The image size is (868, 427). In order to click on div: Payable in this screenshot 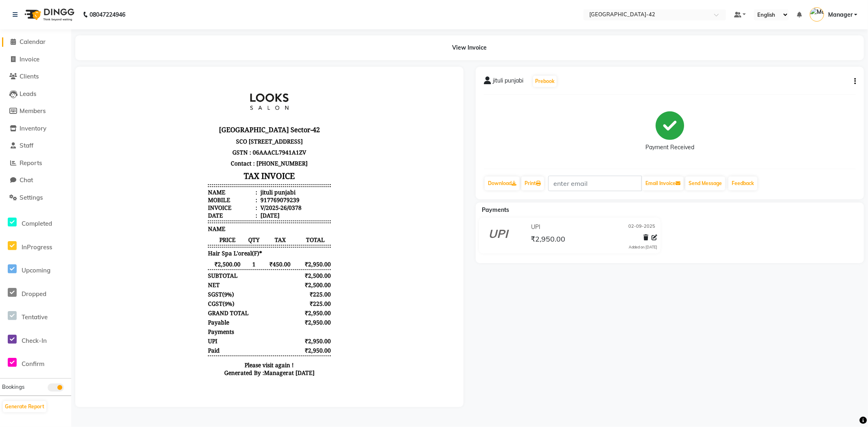, I will do `click(135, 247)`.